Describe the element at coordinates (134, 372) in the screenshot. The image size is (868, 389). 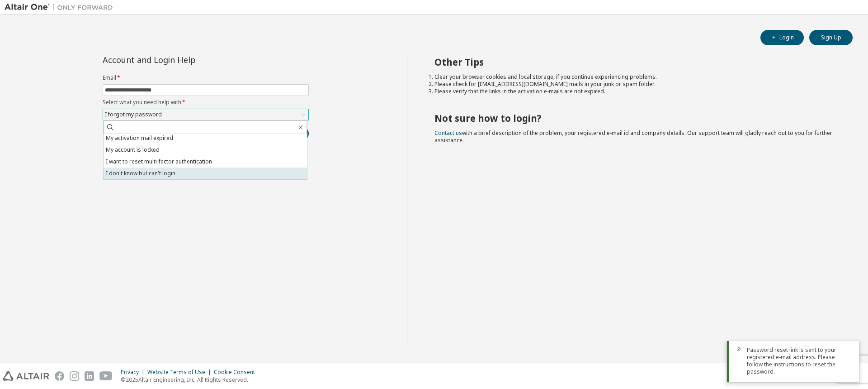
I see `div: Privacy` at that location.